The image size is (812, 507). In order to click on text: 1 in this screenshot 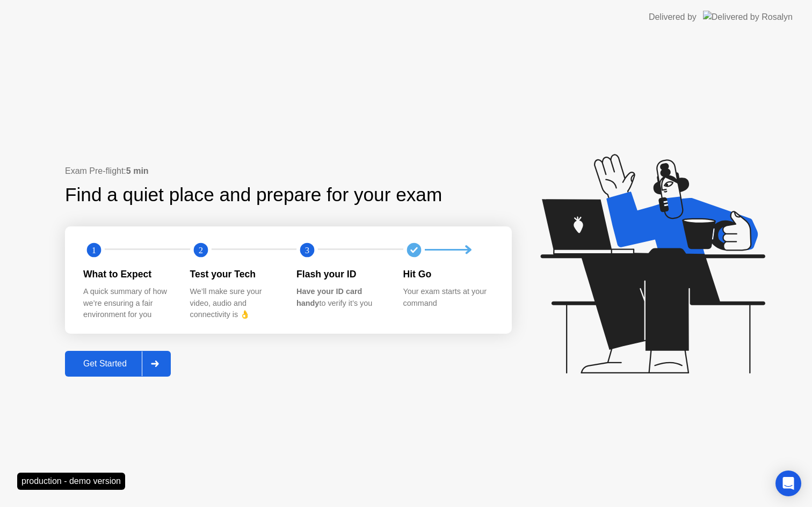, I will do `click(94, 249)`.